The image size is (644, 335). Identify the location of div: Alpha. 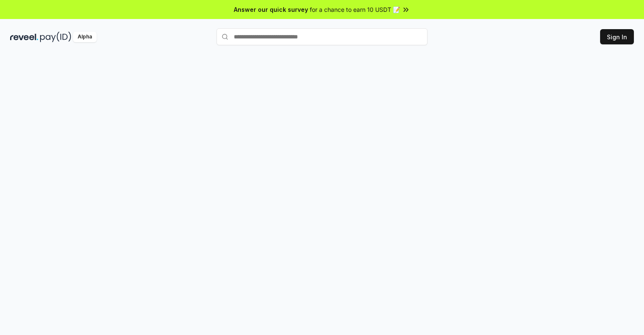
(85, 37).